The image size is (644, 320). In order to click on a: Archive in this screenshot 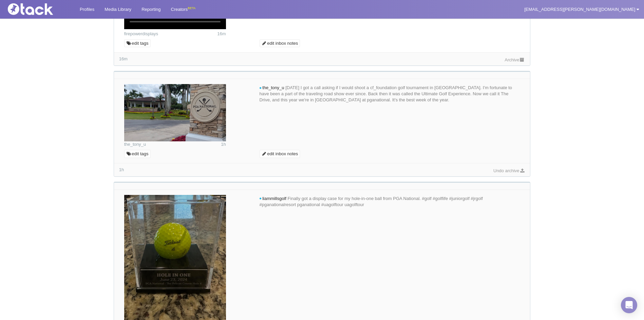, I will do `click(515, 60)`.